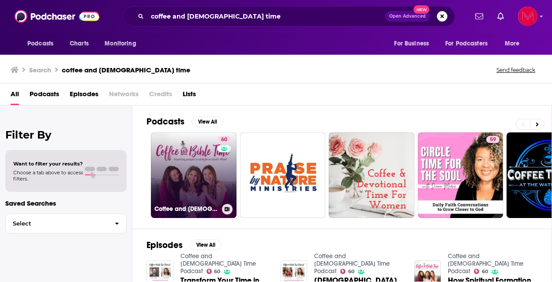  I want to click on button: Select, so click(66, 223).